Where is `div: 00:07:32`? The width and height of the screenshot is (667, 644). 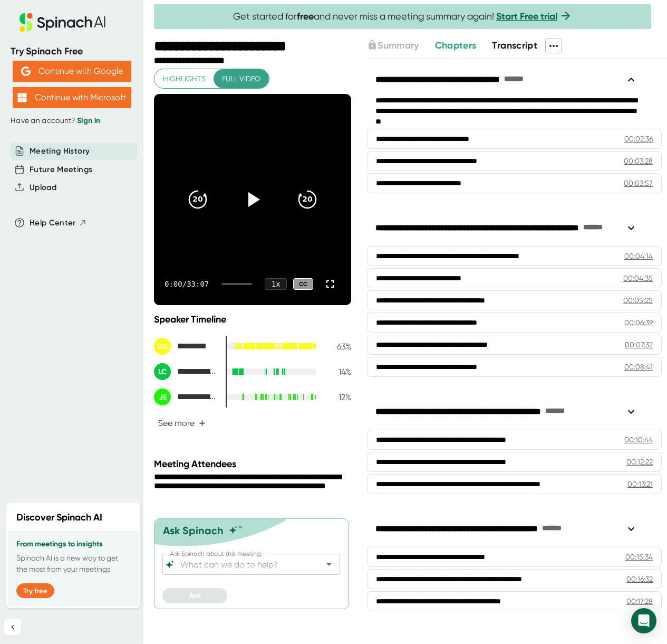 div: 00:07:32 is located at coordinates (639, 345).